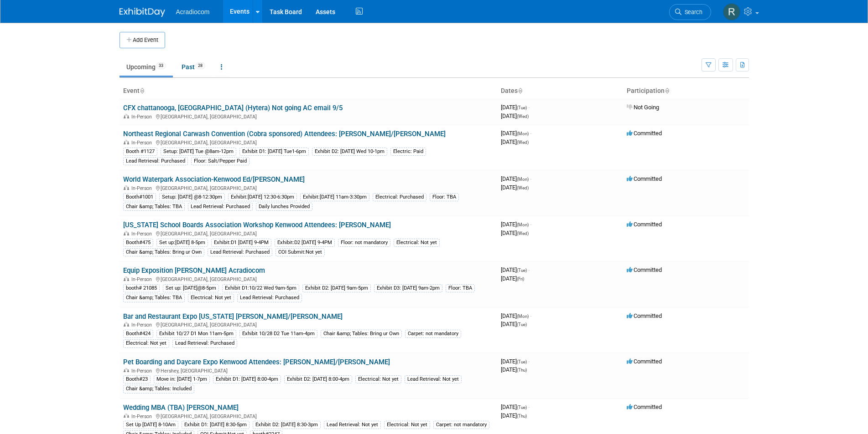 The image size is (868, 434). Describe the element at coordinates (140, 197) in the screenshot. I see `div: Booth#1001` at that location.